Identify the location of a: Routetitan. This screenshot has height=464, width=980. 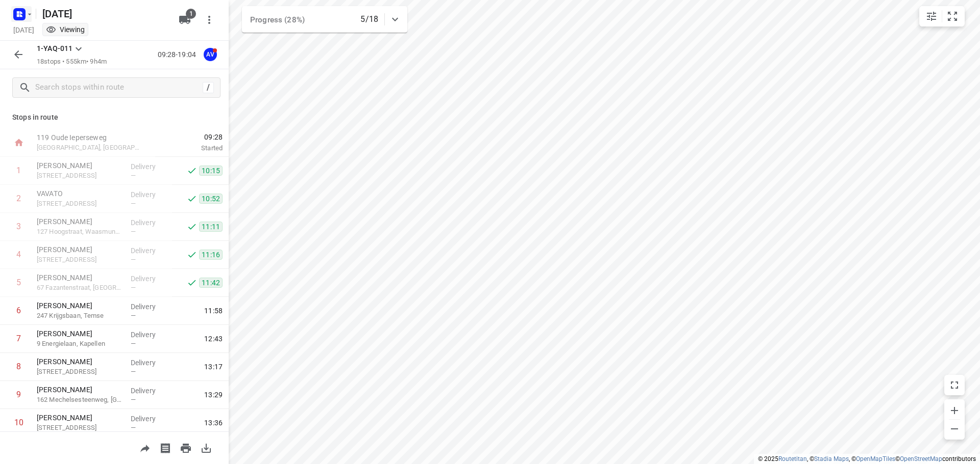
(793, 460).